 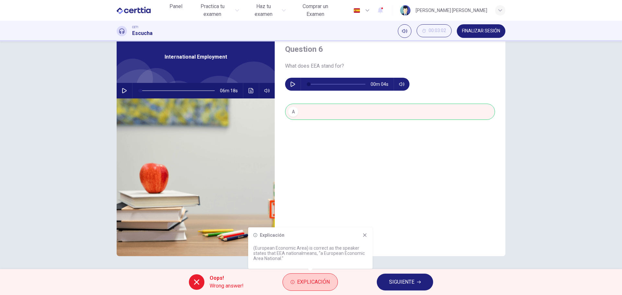 I want to click on div: Silenciar, so click(x=405, y=31).